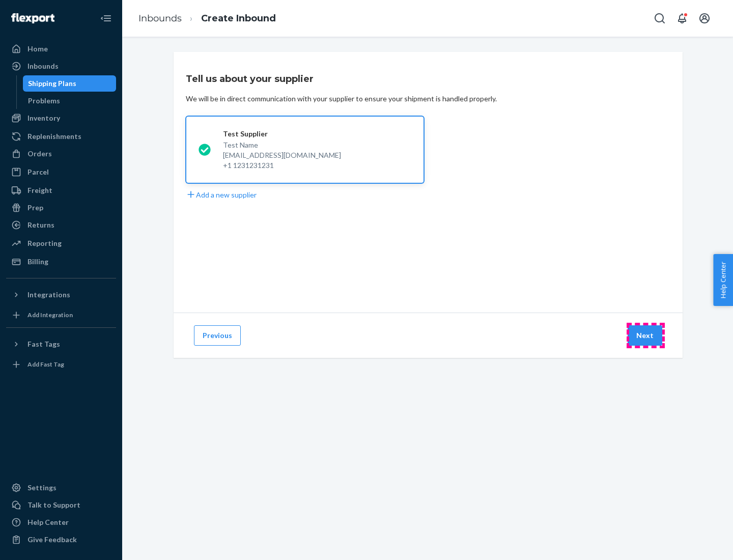  Describe the element at coordinates (40, 154) in the screenshot. I see `div: Orders` at that location.